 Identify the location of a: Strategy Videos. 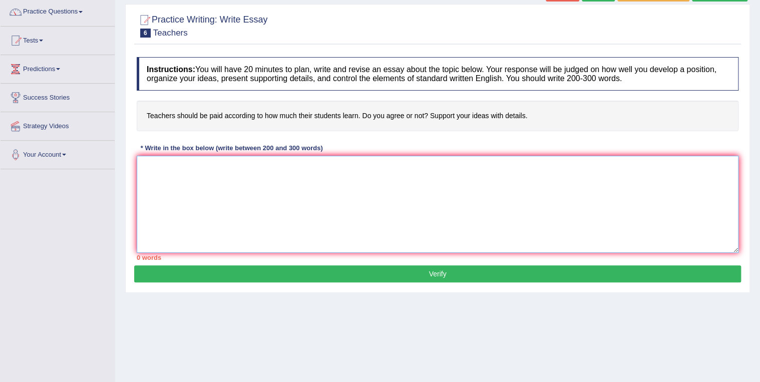
(58, 125).